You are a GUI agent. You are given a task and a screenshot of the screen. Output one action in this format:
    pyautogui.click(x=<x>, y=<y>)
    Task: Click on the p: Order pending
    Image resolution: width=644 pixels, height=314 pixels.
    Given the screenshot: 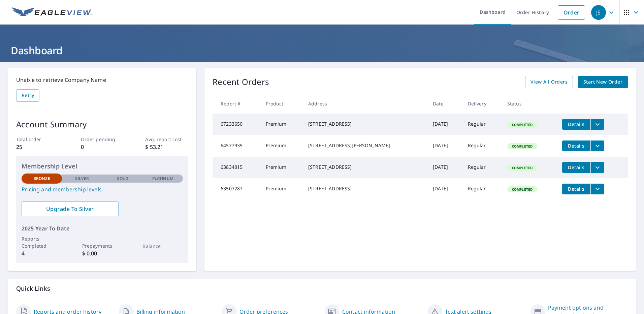 What is the action you would take?
    pyautogui.click(x=103, y=139)
    